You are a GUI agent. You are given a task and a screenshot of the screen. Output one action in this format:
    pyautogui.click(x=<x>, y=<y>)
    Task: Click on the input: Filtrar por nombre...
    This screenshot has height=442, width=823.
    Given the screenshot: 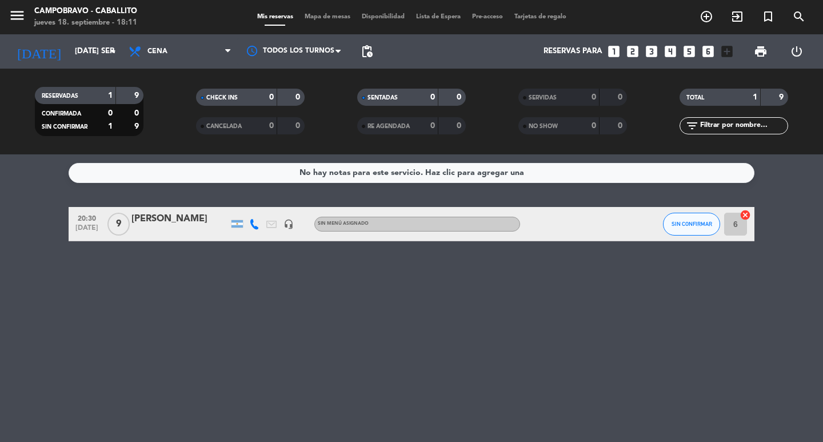 What is the action you would take?
    pyautogui.click(x=743, y=126)
    